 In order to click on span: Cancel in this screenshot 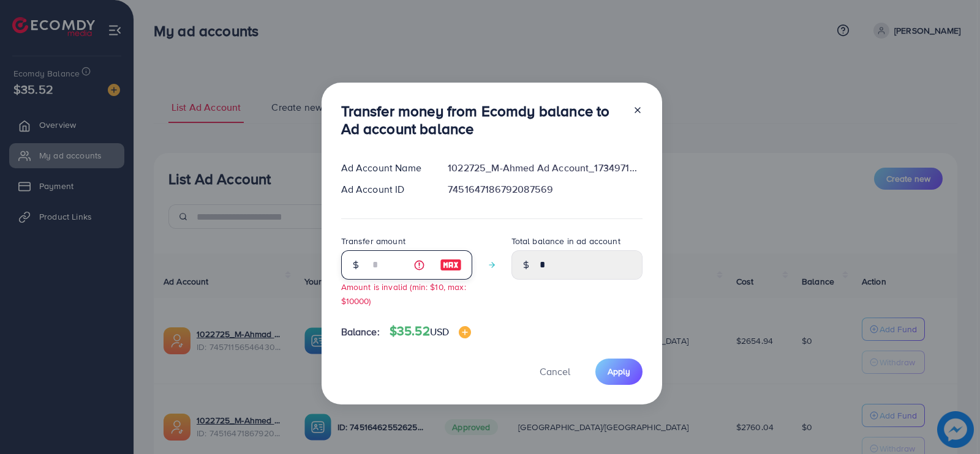, I will do `click(555, 372)`.